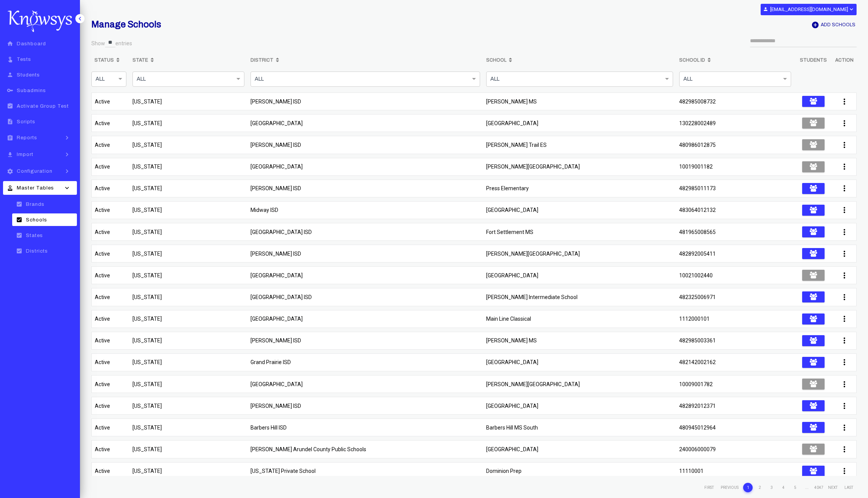 The width and height of the screenshot is (868, 498). I want to click on li: 3, so click(772, 487).